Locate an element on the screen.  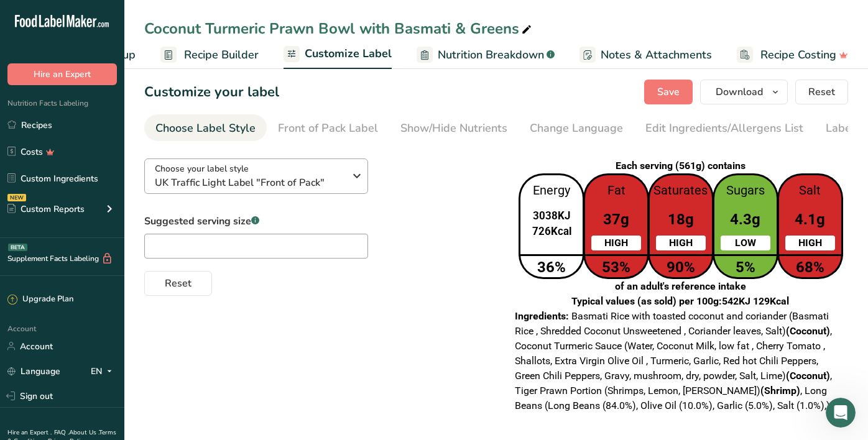
a: Hire an Expert . is located at coordinates (29, 433).